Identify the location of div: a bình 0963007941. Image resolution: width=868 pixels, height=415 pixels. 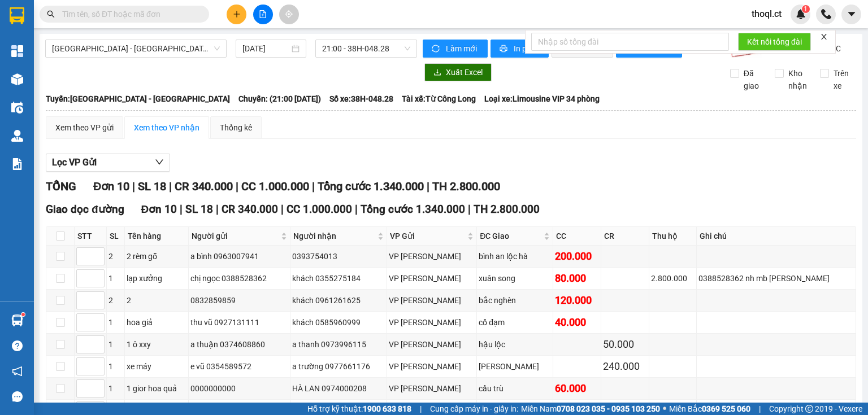
(239, 256).